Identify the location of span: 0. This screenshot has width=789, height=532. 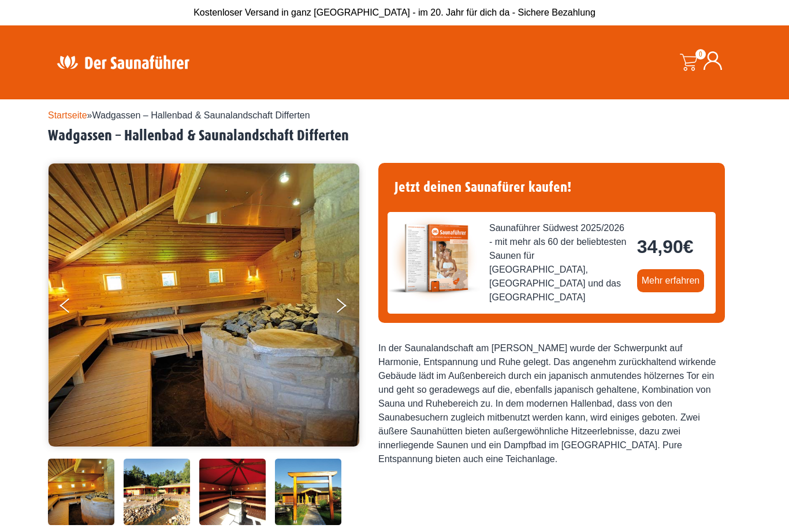
(701, 55).